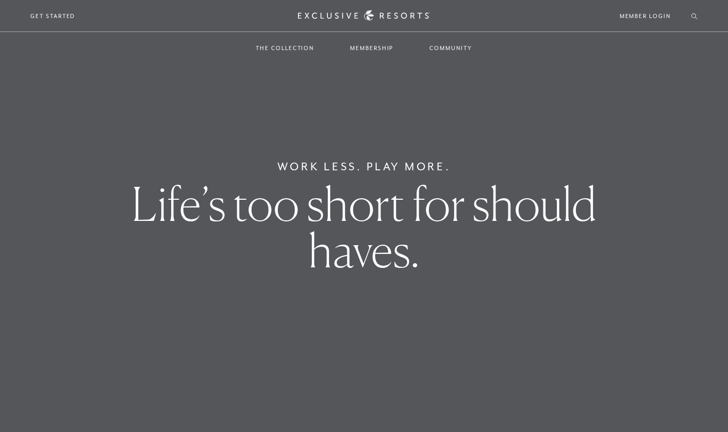 Image resolution: width=728 pixels, height=432 pixels. I want to click on a: Get Started, so click(53, 16).